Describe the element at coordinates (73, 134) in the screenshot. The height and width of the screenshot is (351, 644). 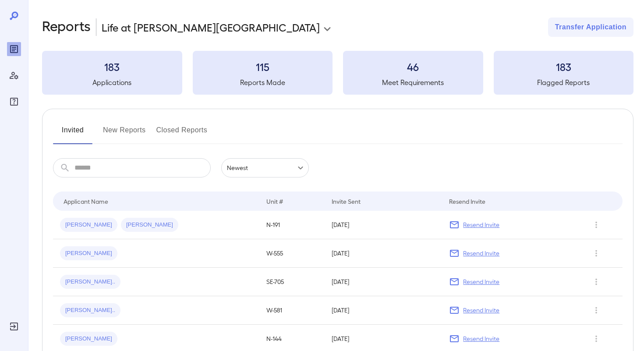
I see `button: Invited` at that location.